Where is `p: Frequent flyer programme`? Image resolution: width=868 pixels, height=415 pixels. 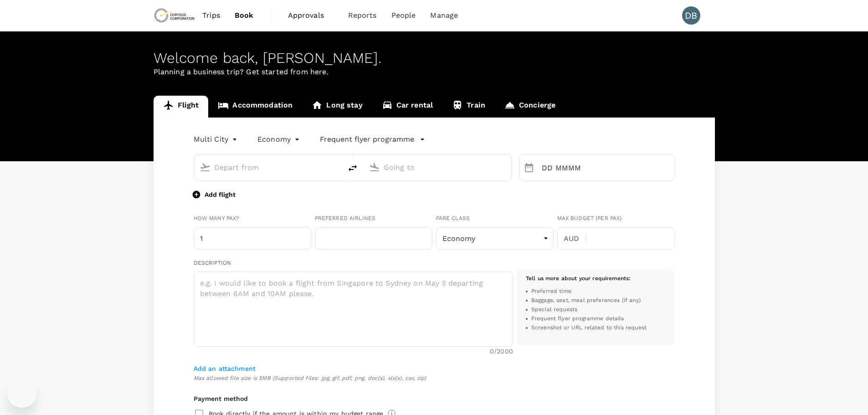 p: Frequent flyer programme is located at coordinates (367, 139).